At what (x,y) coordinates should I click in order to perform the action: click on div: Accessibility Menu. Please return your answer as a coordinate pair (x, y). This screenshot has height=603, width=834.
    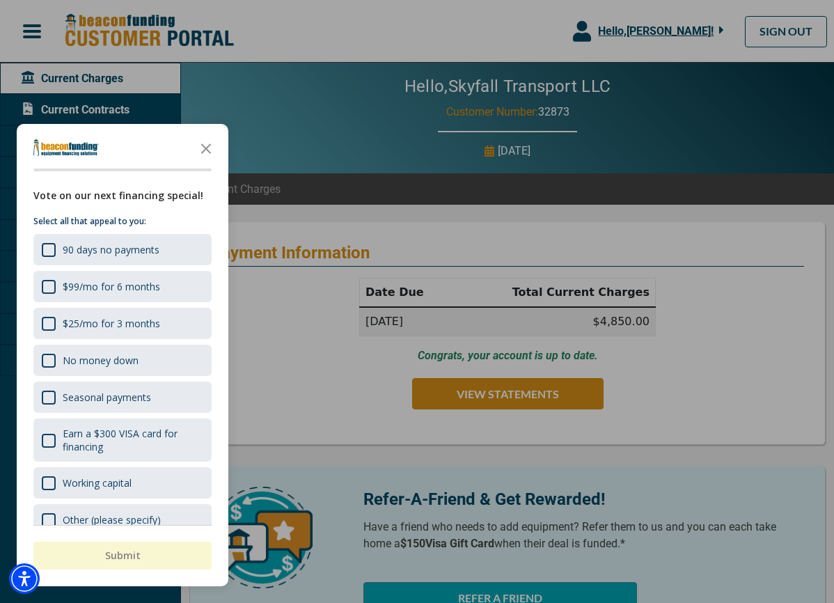
    Looking at the image, I should click on (24, 579).